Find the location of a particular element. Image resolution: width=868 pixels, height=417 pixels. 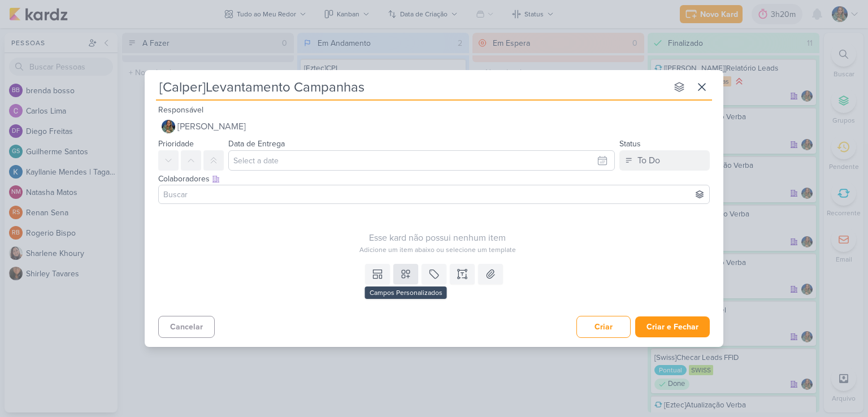

label: Responsável is located at coordinates (181, 110).